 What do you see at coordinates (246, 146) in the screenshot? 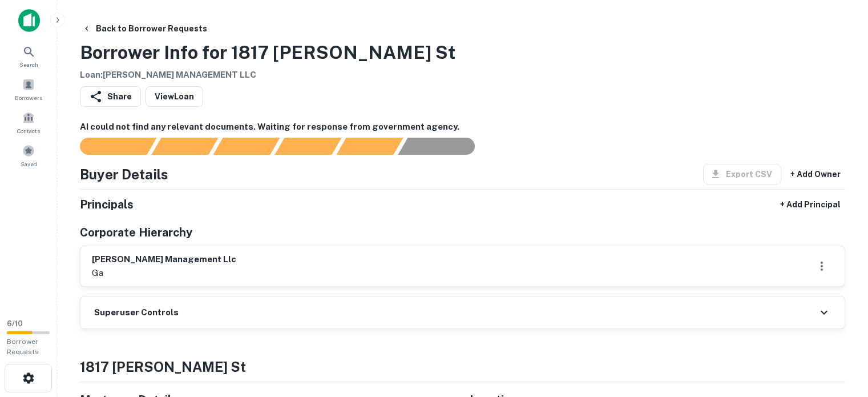
I see `div: Documents found, AI parsing details...` at bounding box center [246, 146].